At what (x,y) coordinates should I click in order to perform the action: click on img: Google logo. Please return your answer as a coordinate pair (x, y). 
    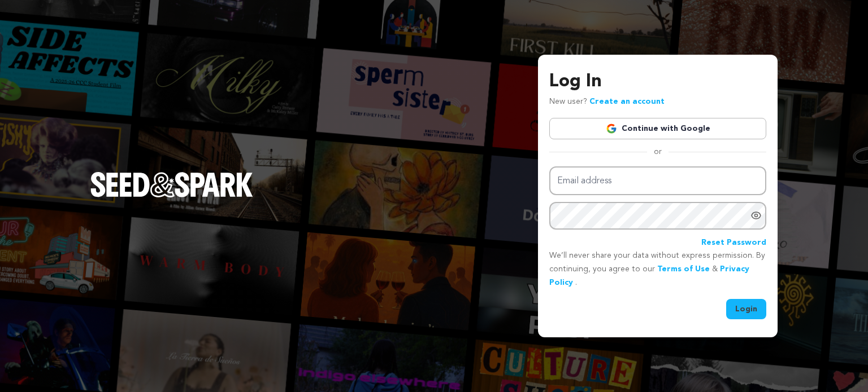
    Looking at the image, I should click on (611, 128).